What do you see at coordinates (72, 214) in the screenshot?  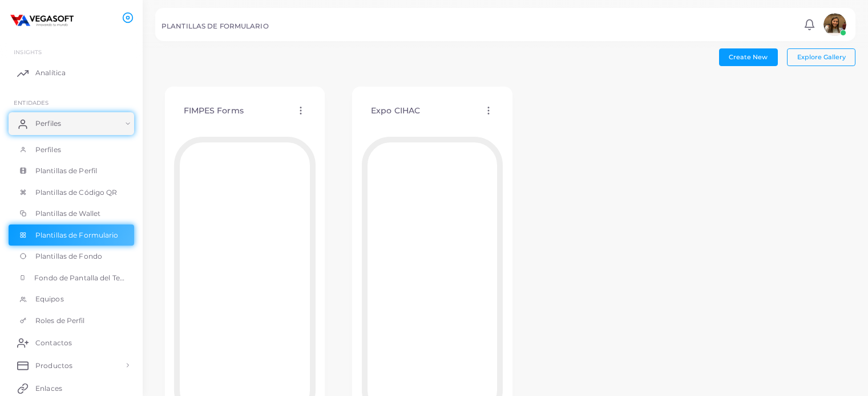 I see `a: Plantillas de Wallet` at bounding box center [72, 214].